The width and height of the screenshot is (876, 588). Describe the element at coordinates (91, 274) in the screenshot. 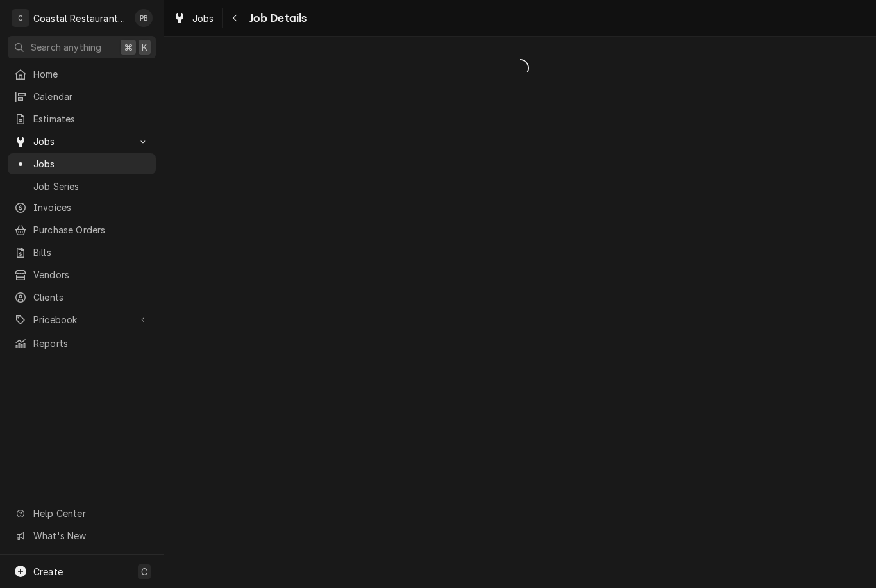

I see `span: Vendors` at that location.